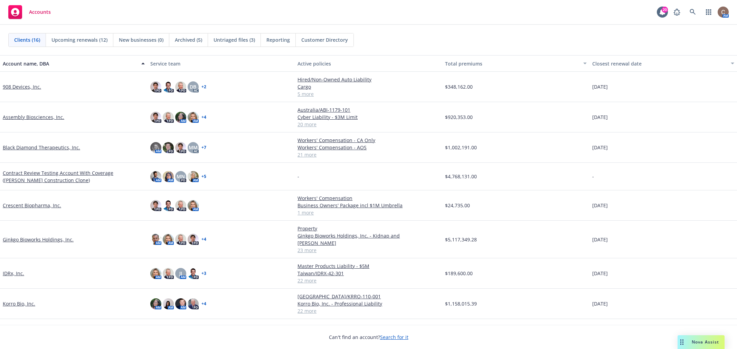 The width and height of the screenshot is (737, 349). I want to click on a: Black Diamond Therapeutics, Inc., so click(41, 147).